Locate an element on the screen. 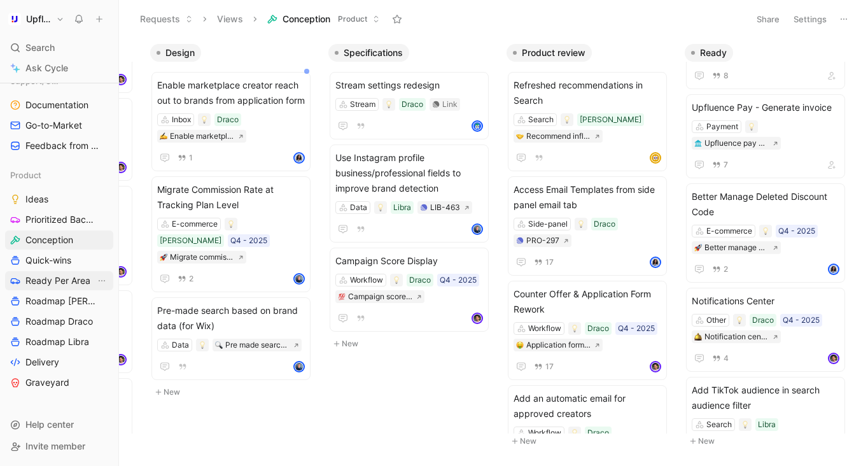 Image resolution: width=868 pixels, height=466 pixels. div: Enable marketplace creator reach out to brands from application form is located at coordinates (202, 136).